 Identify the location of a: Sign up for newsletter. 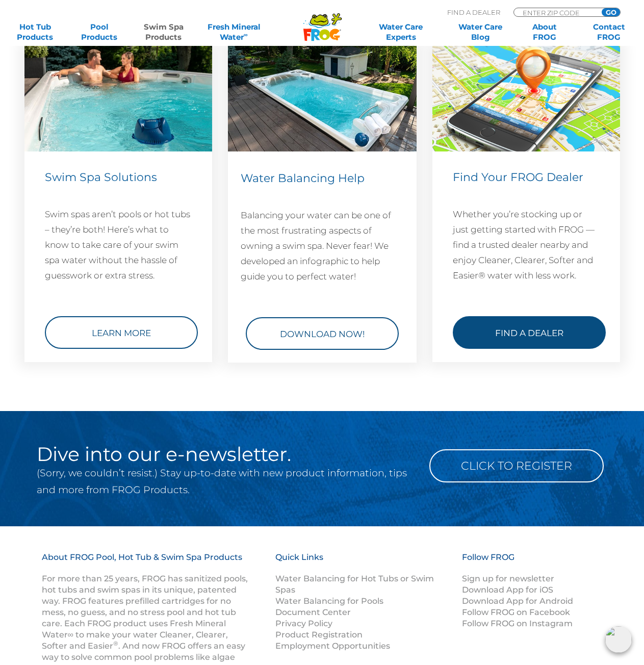
(508, 579).